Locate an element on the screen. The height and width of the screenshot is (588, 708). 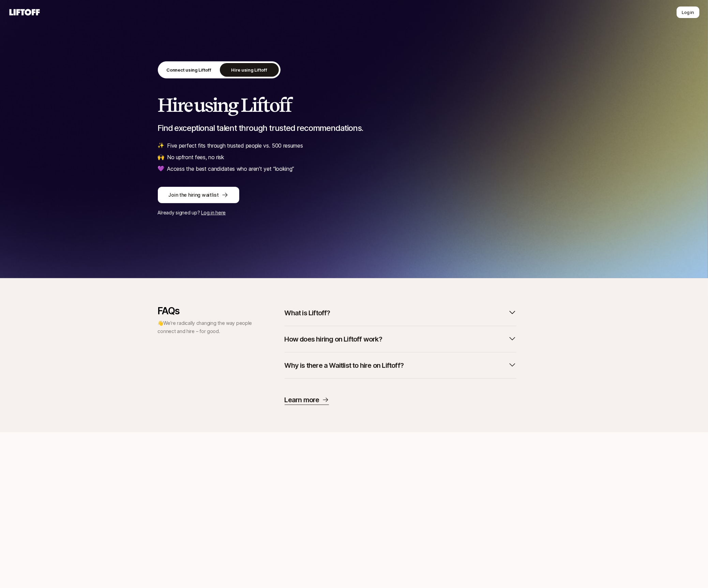
p: Five perfect fits through trusted people vs. 500 resumes is located at coordinates (235, 146).